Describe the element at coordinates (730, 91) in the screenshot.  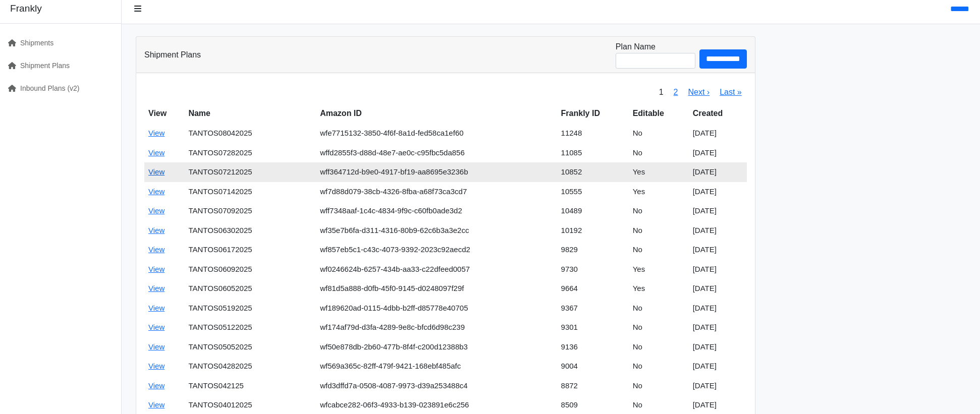
I see `a: Last »` at that location.